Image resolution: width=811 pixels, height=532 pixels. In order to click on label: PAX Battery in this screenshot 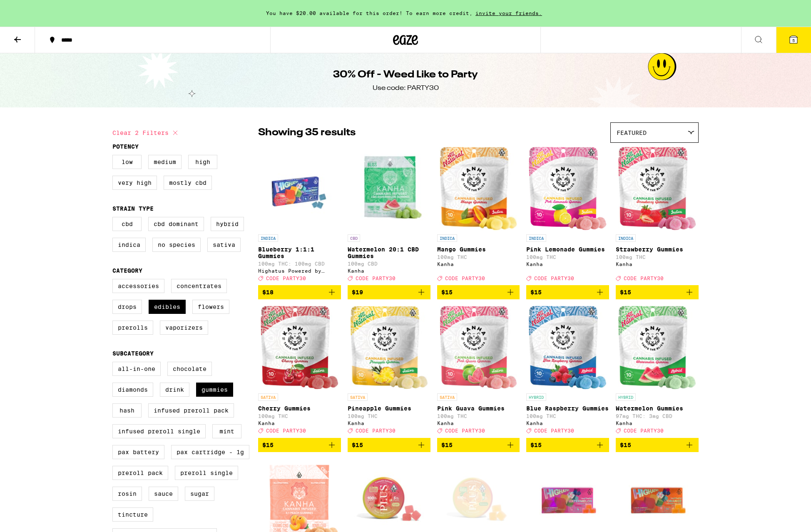, I will do `click(138, 452)`.